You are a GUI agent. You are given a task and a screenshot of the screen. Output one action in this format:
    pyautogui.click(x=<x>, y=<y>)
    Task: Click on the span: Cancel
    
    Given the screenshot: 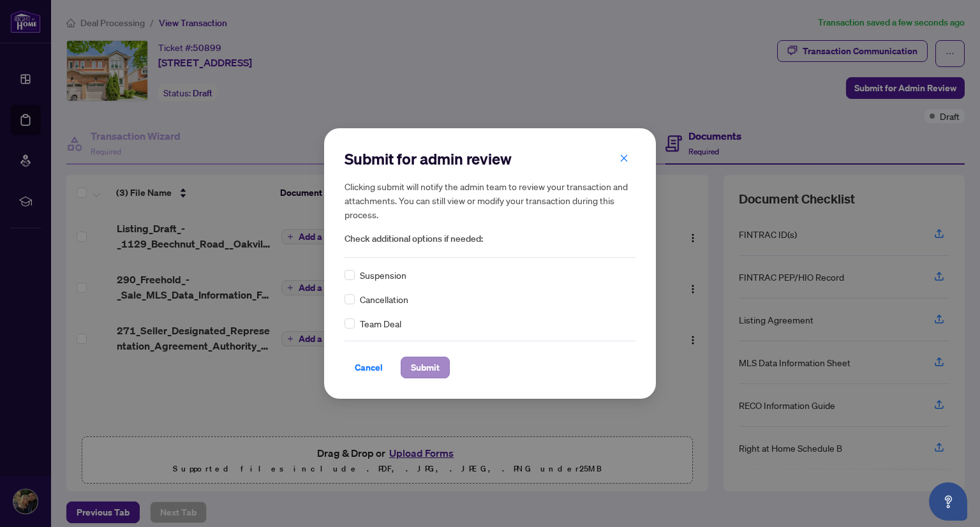 What is the action you would take?
    pyautogui.click(x=369, y=368)
    